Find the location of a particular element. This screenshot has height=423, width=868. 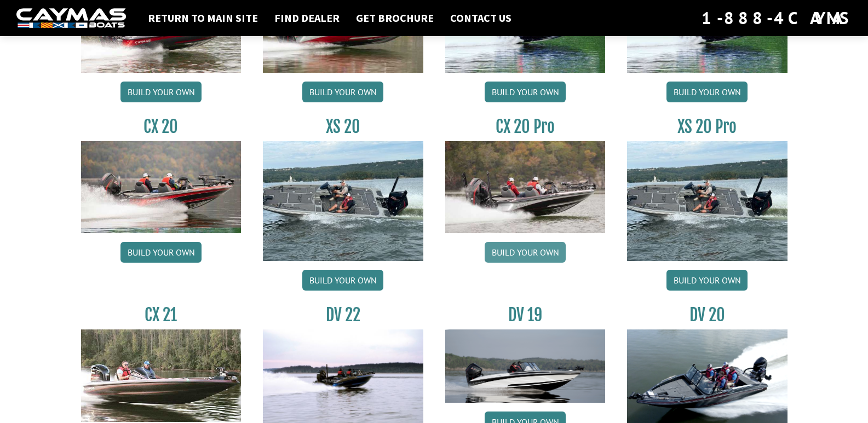

h3: CX 21 is located at coordinates (161, 315).